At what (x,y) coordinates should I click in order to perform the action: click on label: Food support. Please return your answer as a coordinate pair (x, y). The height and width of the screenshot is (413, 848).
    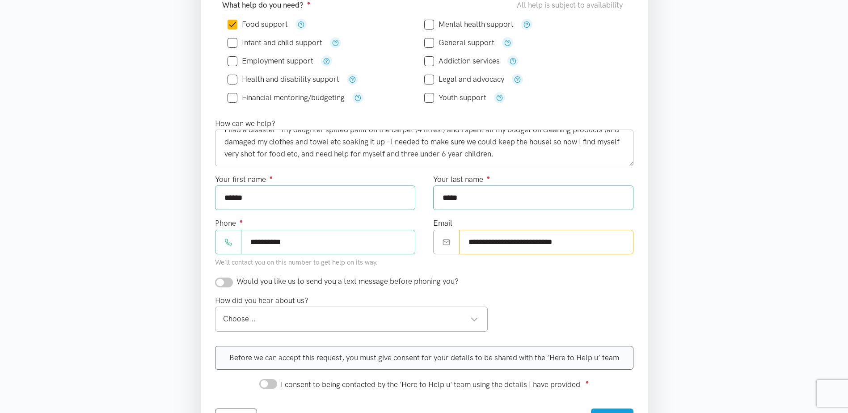
    Looking at the image, I should click on (258, 24).